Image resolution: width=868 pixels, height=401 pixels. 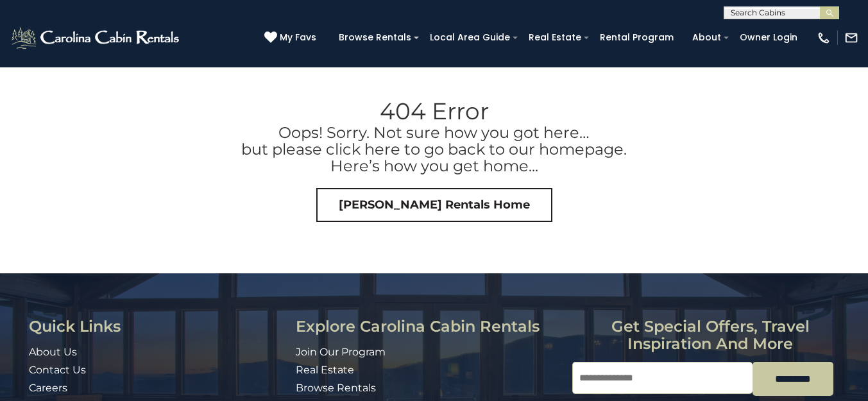 I want to click on a: Owner Login, so click(x=768, y=37).